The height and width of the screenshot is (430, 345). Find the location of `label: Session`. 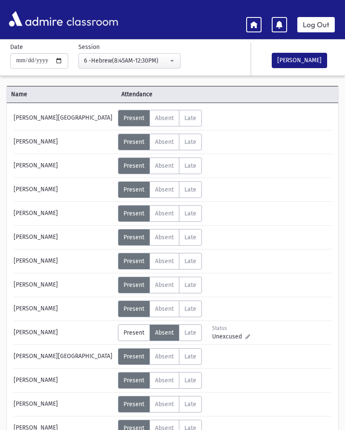

label: Session is located at coordinates (89, 47).